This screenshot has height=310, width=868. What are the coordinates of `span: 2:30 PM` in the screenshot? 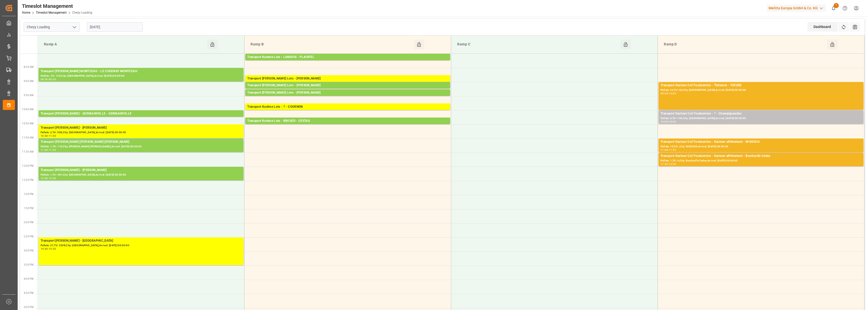 It's located at (28, 236).